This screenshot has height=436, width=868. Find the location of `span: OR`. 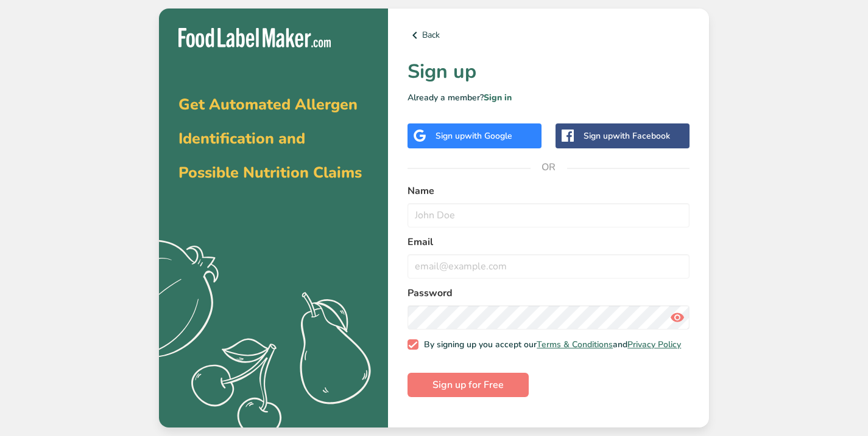

span: OR is located at coordinates (549, 168).